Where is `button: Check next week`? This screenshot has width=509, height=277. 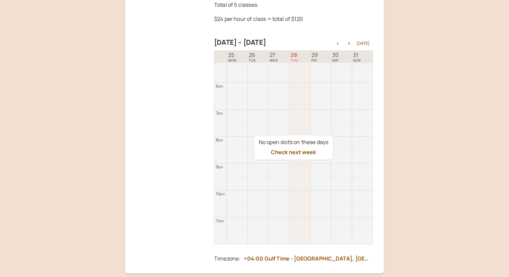 button: Check next week is located at coordinates (294, 152).